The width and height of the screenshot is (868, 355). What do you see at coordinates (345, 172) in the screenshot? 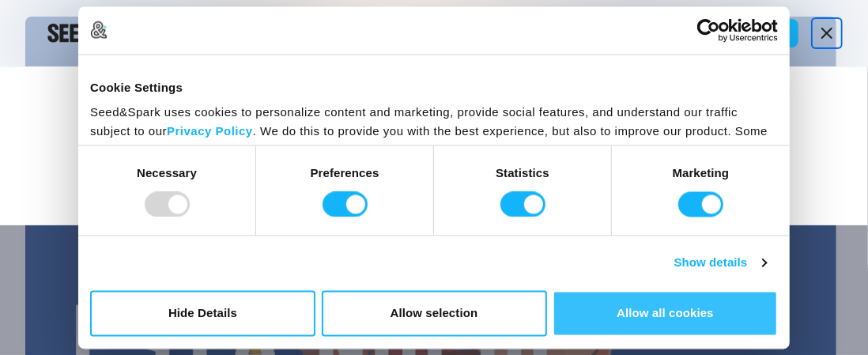
I see `strong: Preferences` at bounding box center [345, 172].